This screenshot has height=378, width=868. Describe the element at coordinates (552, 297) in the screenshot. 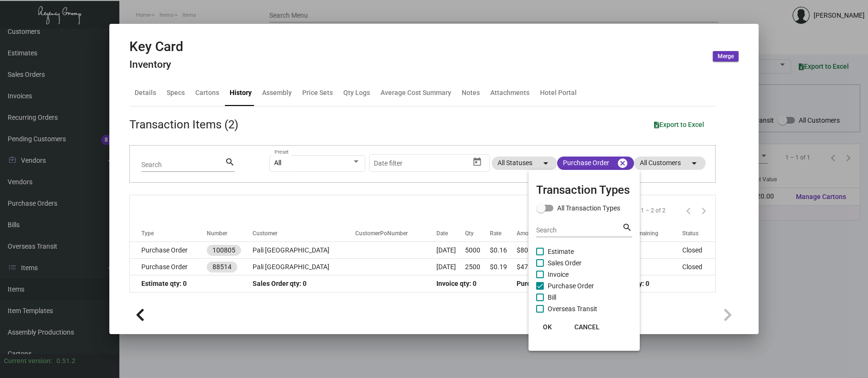

I see `span: Bill` at that location.